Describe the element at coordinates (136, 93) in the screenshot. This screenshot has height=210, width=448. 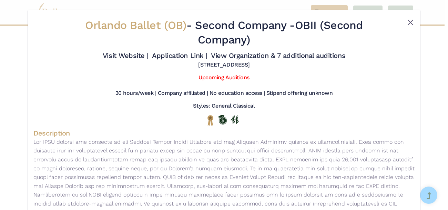
I see `h5: 30 hours/week |` at that location.